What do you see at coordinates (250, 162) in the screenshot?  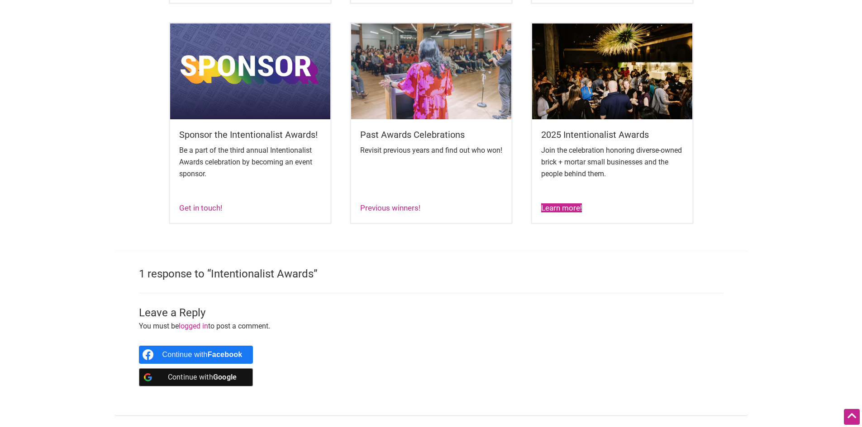 I see `p: Be a part of the third annual Intentionalist Awards celebration by becoming an event sponsor.` at bounding box center [250, 162].